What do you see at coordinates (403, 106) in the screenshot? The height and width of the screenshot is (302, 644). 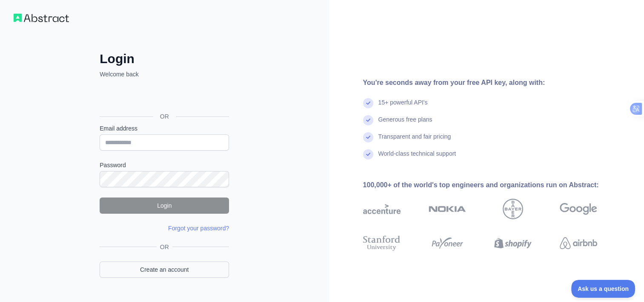 I see `div: 15+ powerful API's` at bounding box center [403, 106].